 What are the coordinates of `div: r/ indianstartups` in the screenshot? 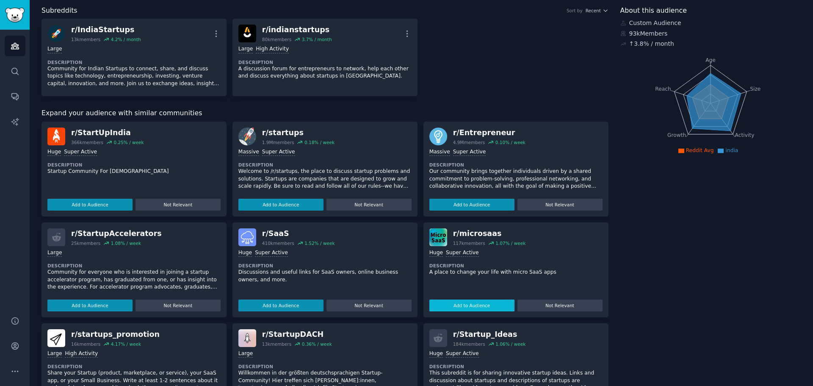 It's located at (297, 30).